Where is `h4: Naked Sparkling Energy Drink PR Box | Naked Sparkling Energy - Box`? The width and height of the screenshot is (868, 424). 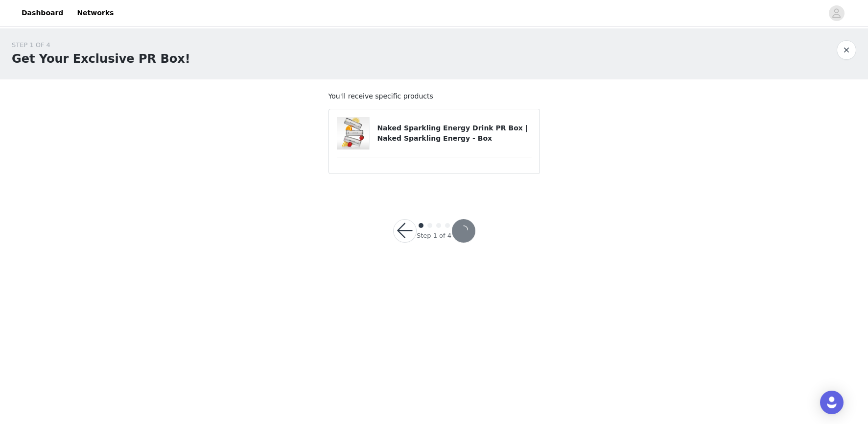 h4: Naked Sparkling Energy Drink PR Box | Naked Sparkling Energy - Box is located at coordinates (454, 134).